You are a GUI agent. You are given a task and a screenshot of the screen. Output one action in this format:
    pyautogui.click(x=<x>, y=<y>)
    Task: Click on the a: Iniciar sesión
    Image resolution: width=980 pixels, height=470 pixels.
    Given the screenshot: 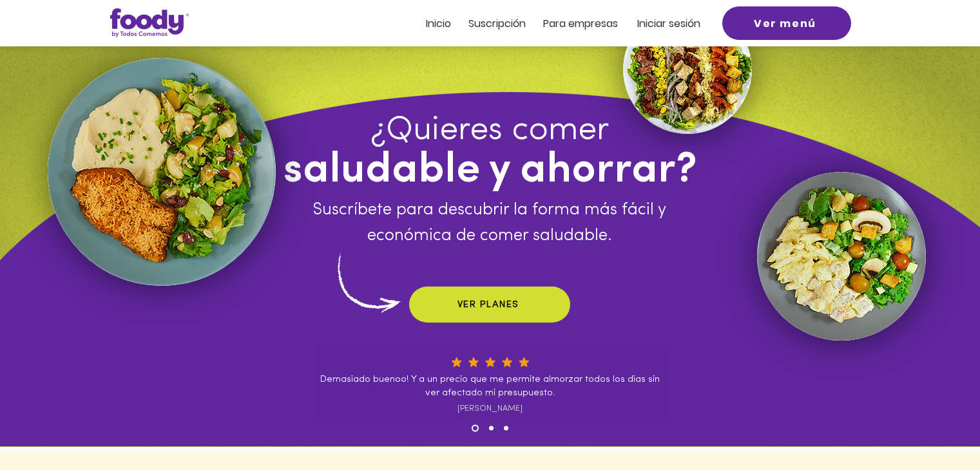 What is the action you would take?
    pyautogui.click(x=669, y=23)
    